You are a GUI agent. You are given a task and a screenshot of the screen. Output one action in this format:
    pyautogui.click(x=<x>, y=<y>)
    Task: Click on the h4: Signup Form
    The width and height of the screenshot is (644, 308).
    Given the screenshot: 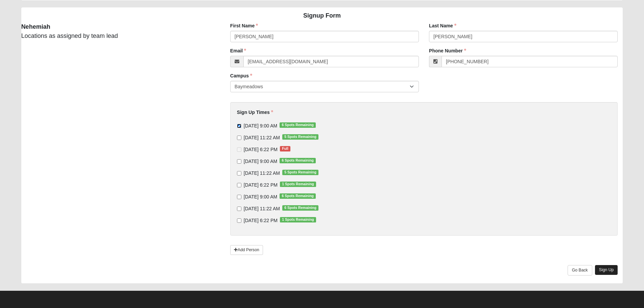 What is the action you would take?
    pyautogui.click(x=322, y=16)
    